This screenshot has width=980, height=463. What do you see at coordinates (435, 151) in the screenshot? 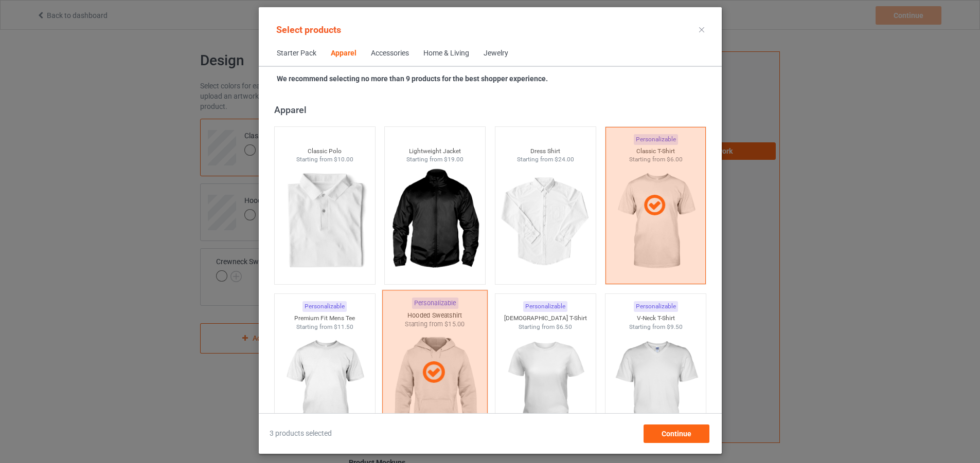
I see `div: Lightweight Jacket` at bounding box center [435, 151].